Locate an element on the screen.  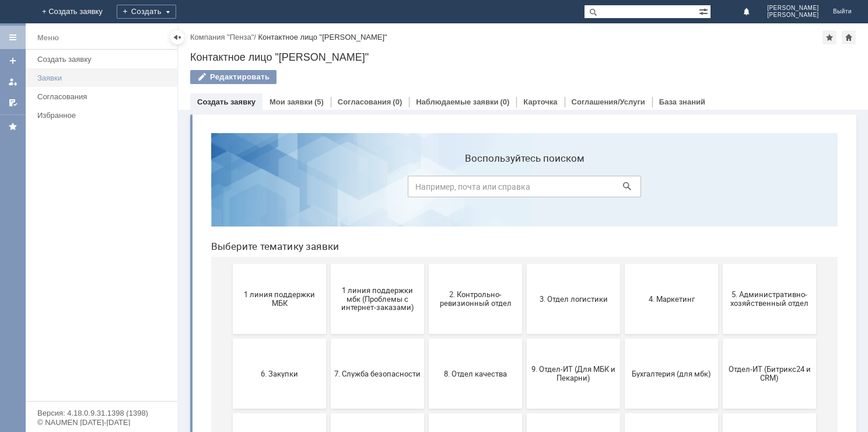
button: 2. Контрольно-ревизионный отдел is located at coordinates (274, 175).